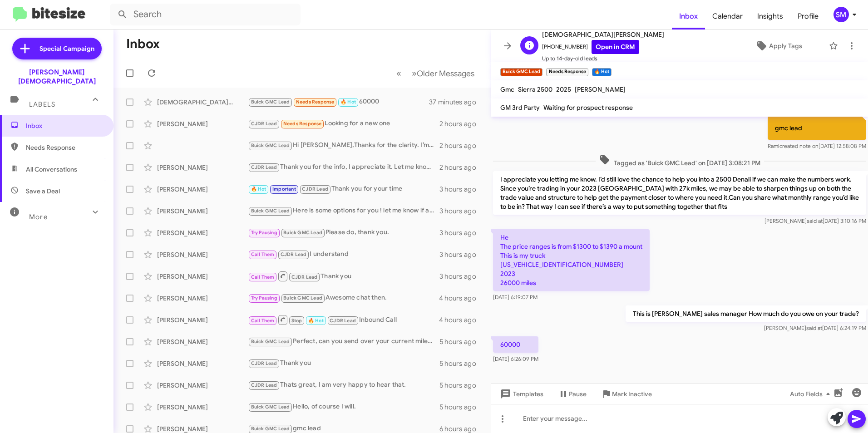  I want to click on p: I appreciate you letting me know. I’d still love the chance to help you into a 2500 Denali if we ..., so click(679, 193).